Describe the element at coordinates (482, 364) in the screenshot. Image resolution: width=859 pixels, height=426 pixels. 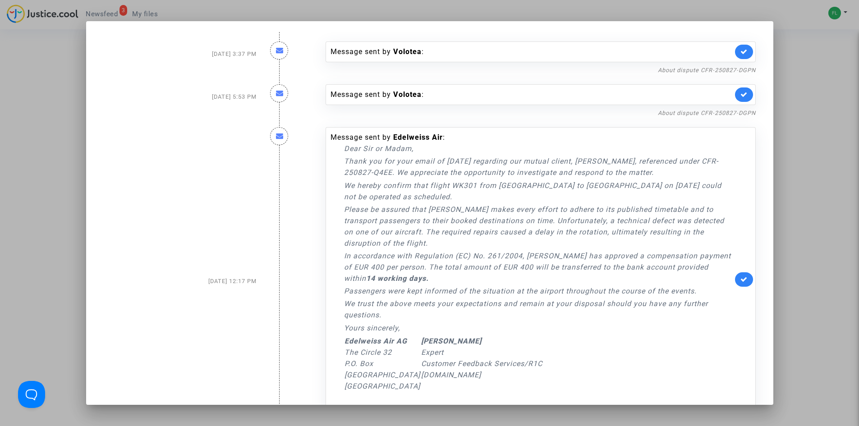
I see `p: Expert Customer Feedback Services/R1C` at that location.